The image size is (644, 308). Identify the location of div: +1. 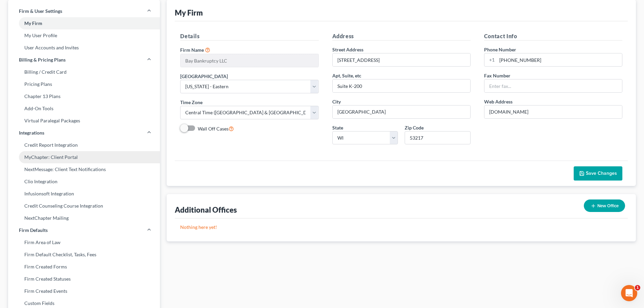
(491, 60).